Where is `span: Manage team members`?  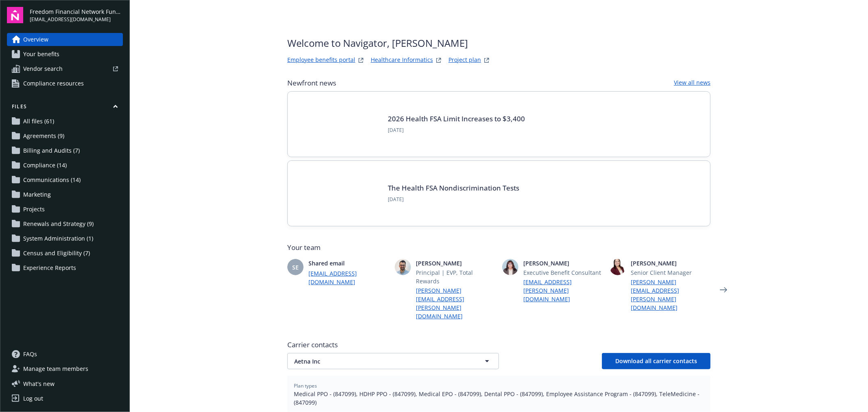
span: Manage team members is located at coordinates (56, 369).